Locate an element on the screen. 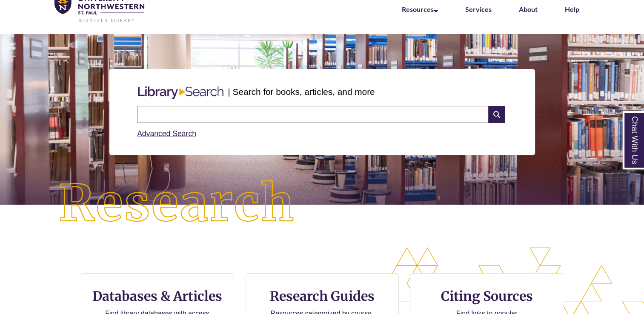 This screenshot has width=644, height=314. a: Help is located at coordinates (572, 9).